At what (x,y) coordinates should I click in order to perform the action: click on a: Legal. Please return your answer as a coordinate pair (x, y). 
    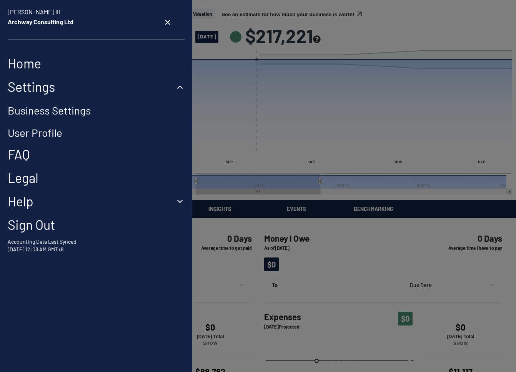
    Looking at the image, I should click on (96, 178).